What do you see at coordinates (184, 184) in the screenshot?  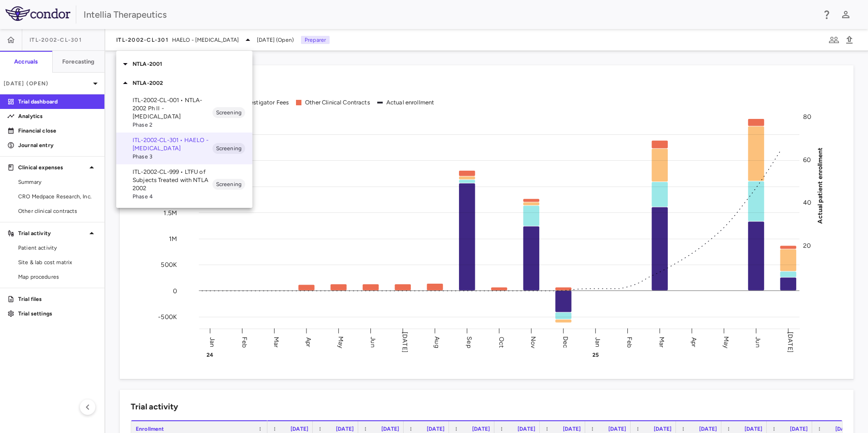 I see `div: ITL-2002-CL-999 • LTFU of Subjects Treated with NTLA 2002Phase 4Screening` at bounding box center [184, 184].